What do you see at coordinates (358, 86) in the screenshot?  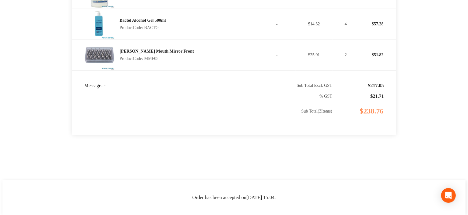 I see `p: $217.05` at bounding box center [358, 86].